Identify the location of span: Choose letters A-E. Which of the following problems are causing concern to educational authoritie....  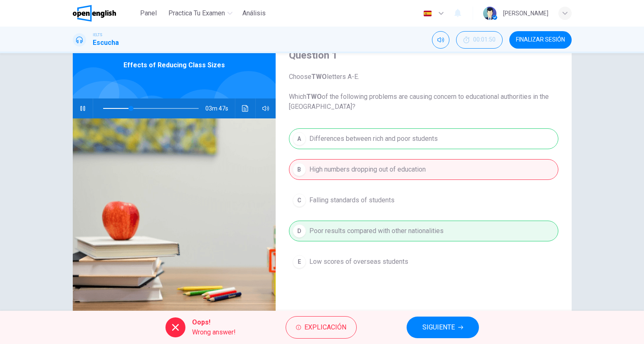
(424, 92).